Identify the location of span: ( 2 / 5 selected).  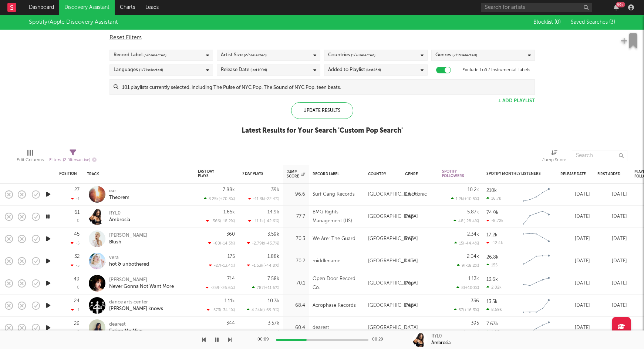
(255, 55).